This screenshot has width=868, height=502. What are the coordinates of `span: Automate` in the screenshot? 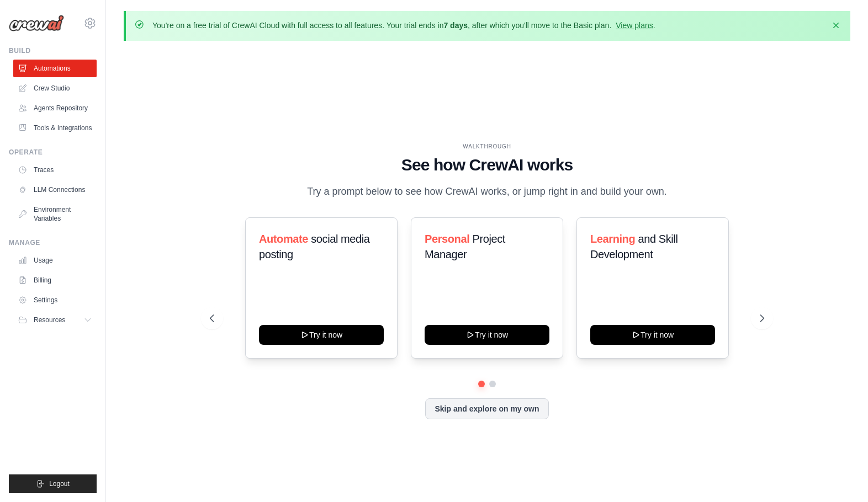 It's located at (283, 238).